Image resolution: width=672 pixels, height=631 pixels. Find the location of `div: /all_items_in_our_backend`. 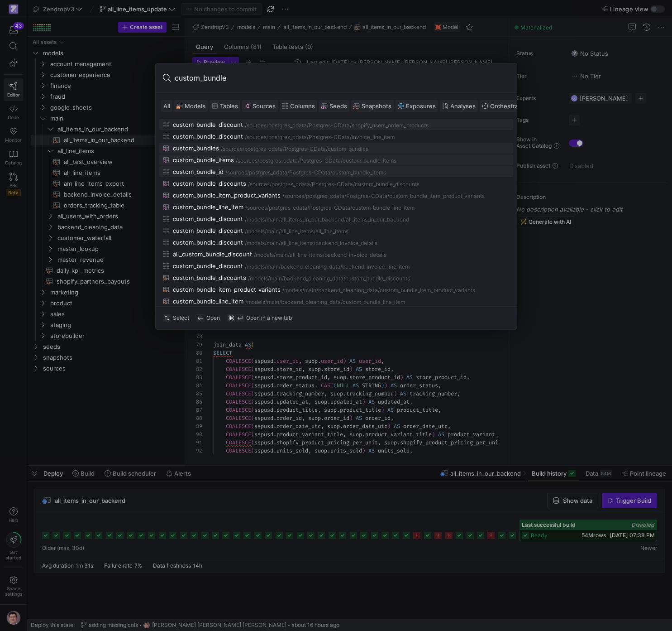

div: /all_items_in_our_backend is located at coordinates (376, 219).